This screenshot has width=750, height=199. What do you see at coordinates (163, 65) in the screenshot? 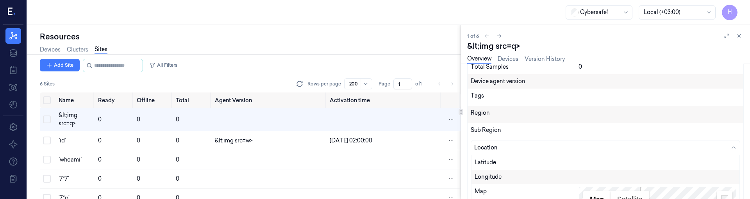
I see `button: All Filters` at bounding box center [163, 65].